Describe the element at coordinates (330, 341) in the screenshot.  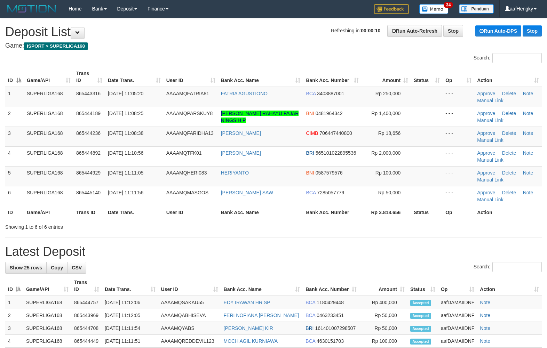
I see `span: Copy 4630151703 to clipboard` at that location.